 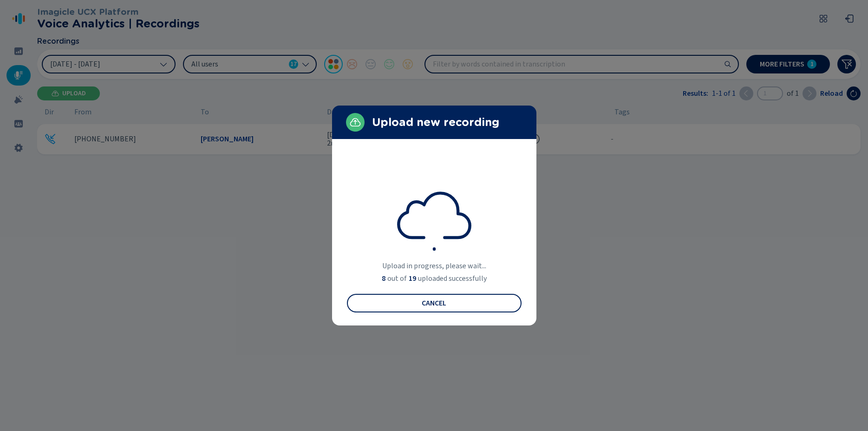 What do you see at coordinates (447, 122) in the screenshot?
I see `h2: Upload new recording` at bounding box center [447, 122].